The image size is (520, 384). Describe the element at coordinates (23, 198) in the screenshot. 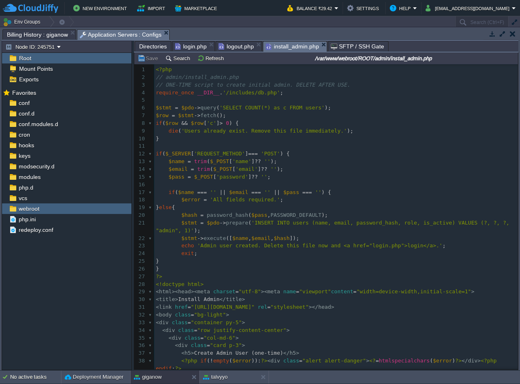

I see `a: vcs` at that location.